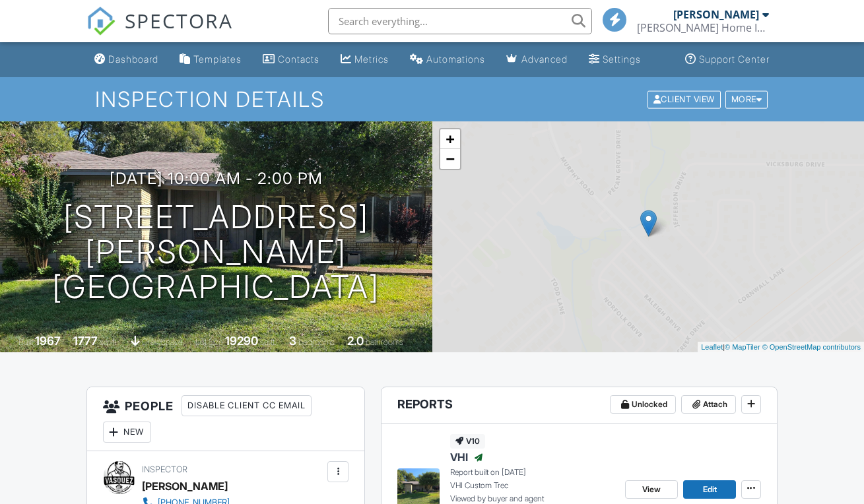 Image resolution: width=864 pixels, height=504 pixels. What do you see at coordinates (621, 59) in the screenshot?
I see `div: Settings` at bounding box center [621, 59].